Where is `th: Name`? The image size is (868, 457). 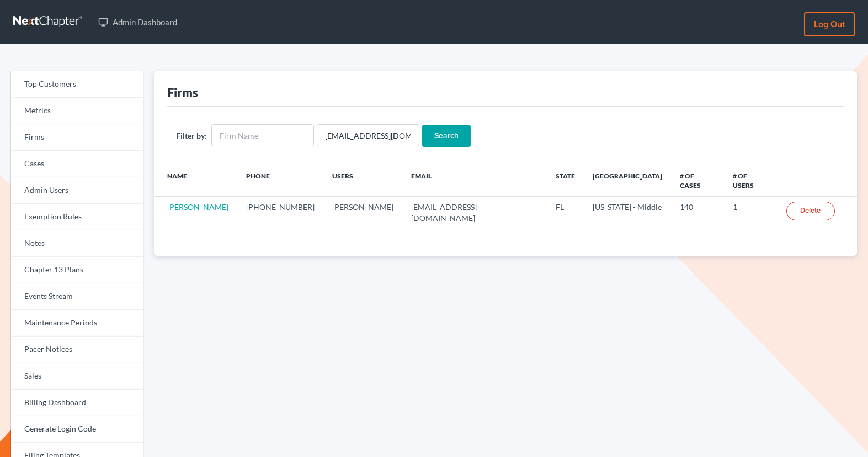
th: Name is located at coordinates (195, 180).